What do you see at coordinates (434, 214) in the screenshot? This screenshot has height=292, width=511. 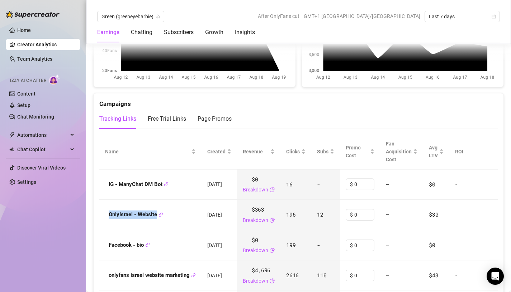 I see `span: $30` at bounding box center [434, 214].